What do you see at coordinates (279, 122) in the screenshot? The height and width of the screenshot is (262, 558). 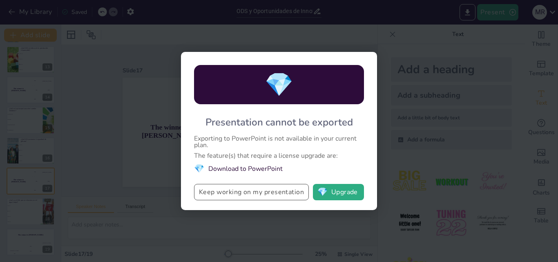 I see `div: Presentation cannot be exported` at bounding box center [279, 122].